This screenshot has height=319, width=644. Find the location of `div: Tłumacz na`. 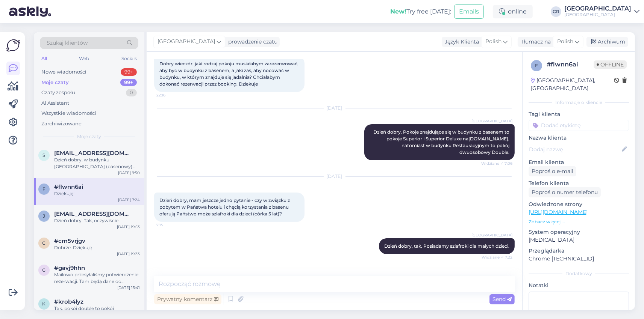

div: Tłumacz na is located at coordinates (534, 42).